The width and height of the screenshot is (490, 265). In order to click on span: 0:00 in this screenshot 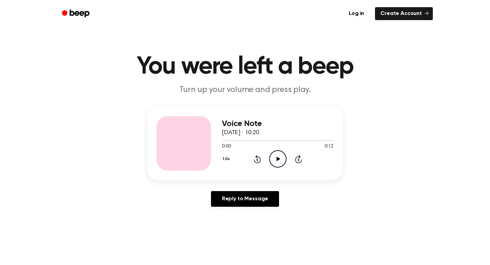, I will do `click(226, 146)`.